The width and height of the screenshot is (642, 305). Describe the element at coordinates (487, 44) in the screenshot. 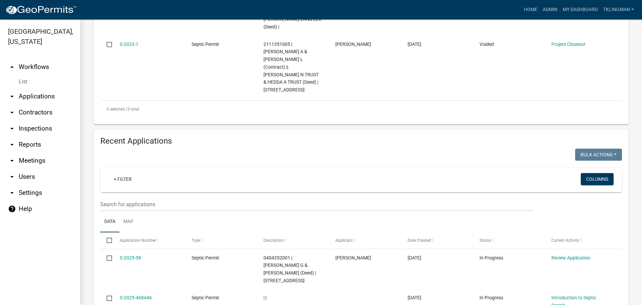

I see `span: Voided` at that location.